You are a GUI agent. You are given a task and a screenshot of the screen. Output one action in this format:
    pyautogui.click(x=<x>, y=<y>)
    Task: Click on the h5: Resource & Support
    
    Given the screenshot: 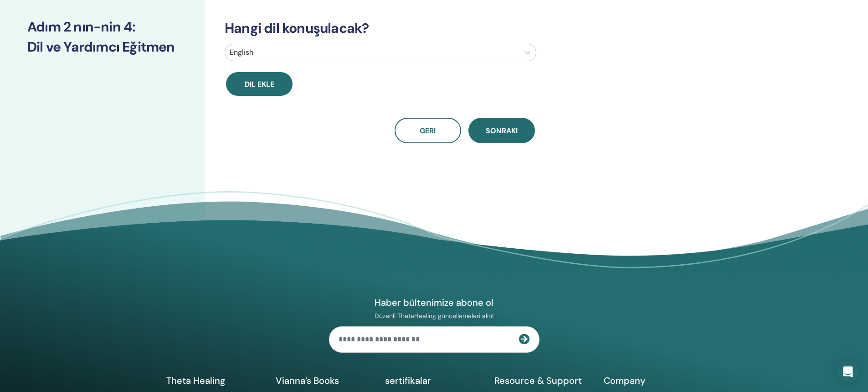 What is the action you would take?
    pyautogui.click(x=543, y=381)
    